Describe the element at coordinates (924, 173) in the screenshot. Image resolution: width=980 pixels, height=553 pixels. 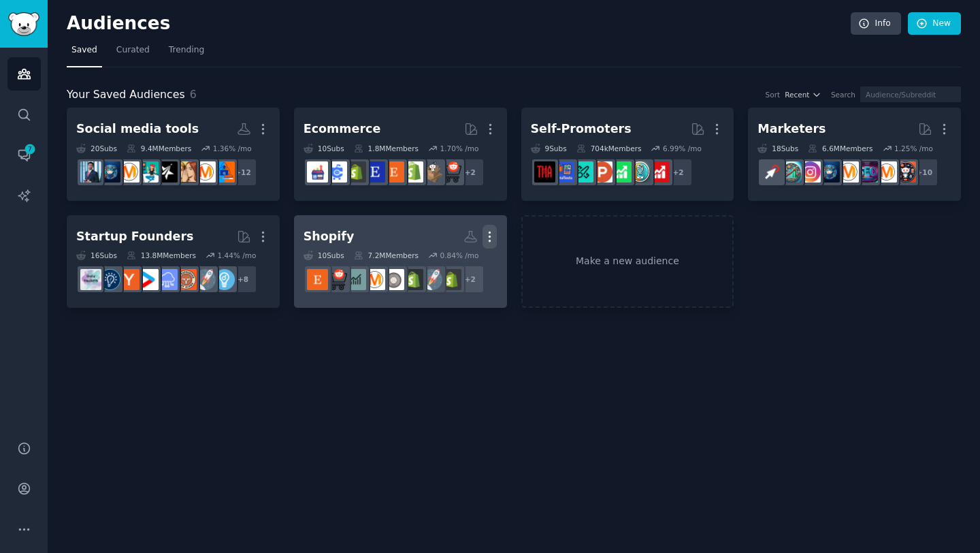
I see `div: + 10` at that location.